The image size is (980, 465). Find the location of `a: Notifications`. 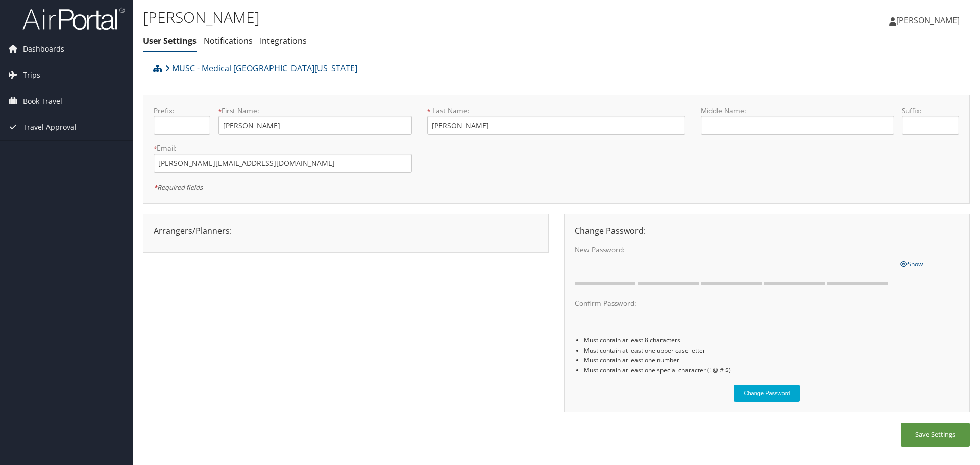

a: Notifications is located at coordinates (228, 41).